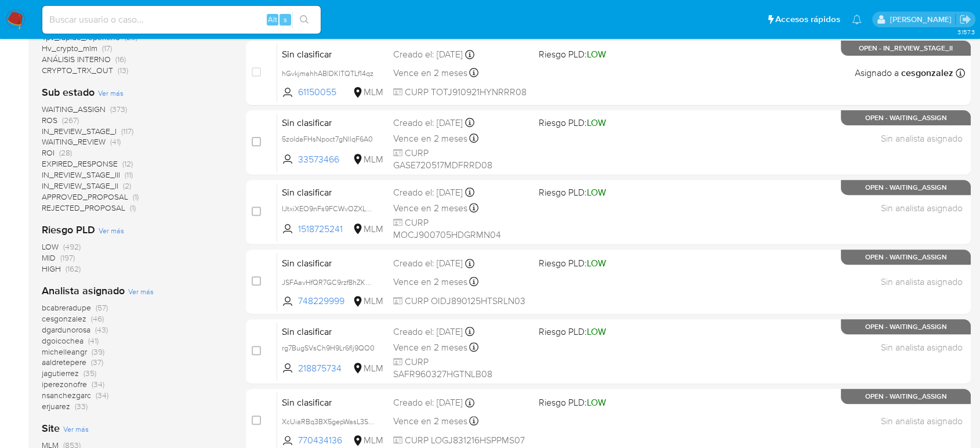 The width and height of the screenshot is (980, 448). What do you see at coordinates (304, 20) in the screenshot?
I see `button: search-icon` at bounding box center [304, 20].